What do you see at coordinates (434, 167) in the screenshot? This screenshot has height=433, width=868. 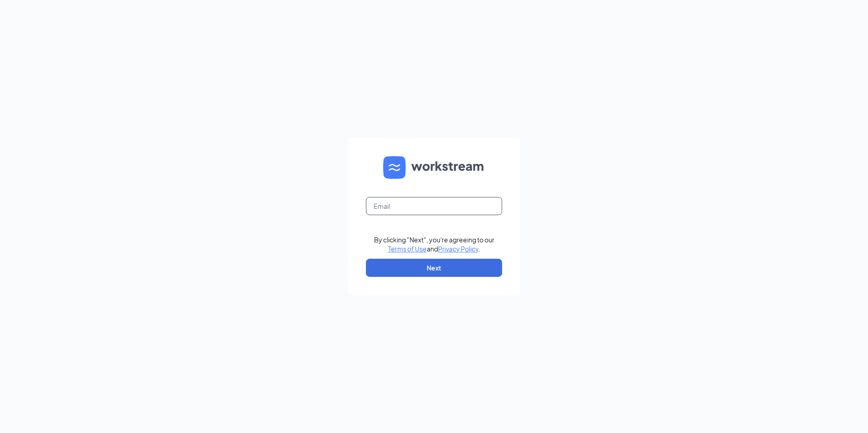 I see `img: WS logo and Workstream text` at bounding box center [434, 167].